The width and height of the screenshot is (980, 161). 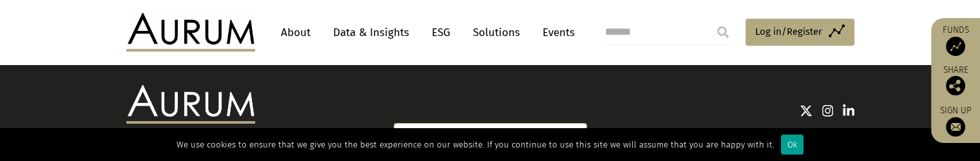 I want to click on a: Log in/Register, so click(x=800, y=32).